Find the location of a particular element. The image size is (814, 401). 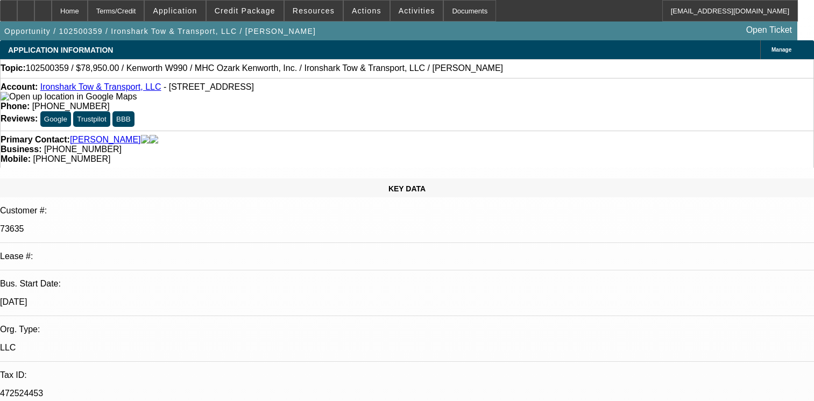

button: Trustpilot is located at coordinates (91, 119).